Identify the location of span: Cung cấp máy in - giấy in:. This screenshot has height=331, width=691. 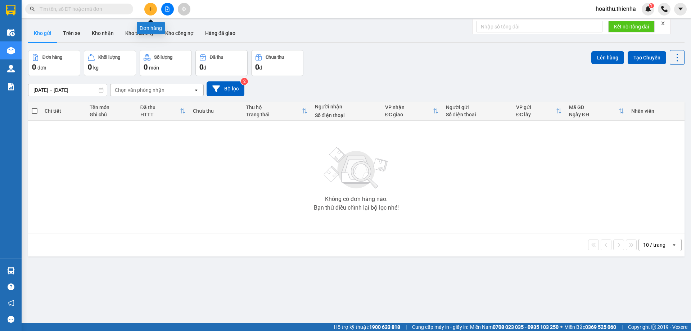
(440, 327).